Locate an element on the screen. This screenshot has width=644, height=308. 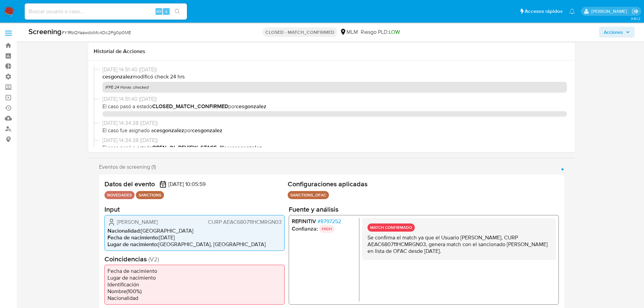
span: s is located at coordinates (166, 11).